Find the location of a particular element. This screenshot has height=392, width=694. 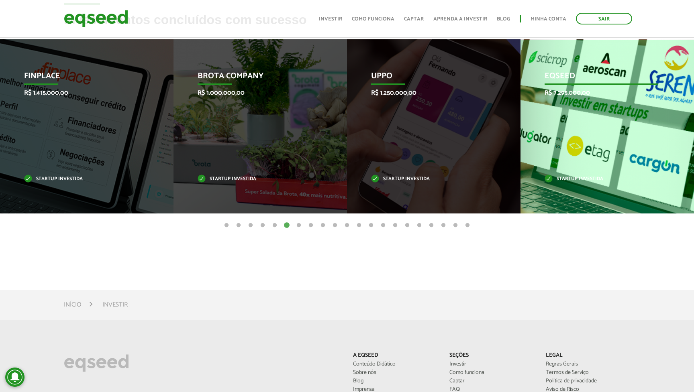

p: Seções is located at coordinates (491, 356).